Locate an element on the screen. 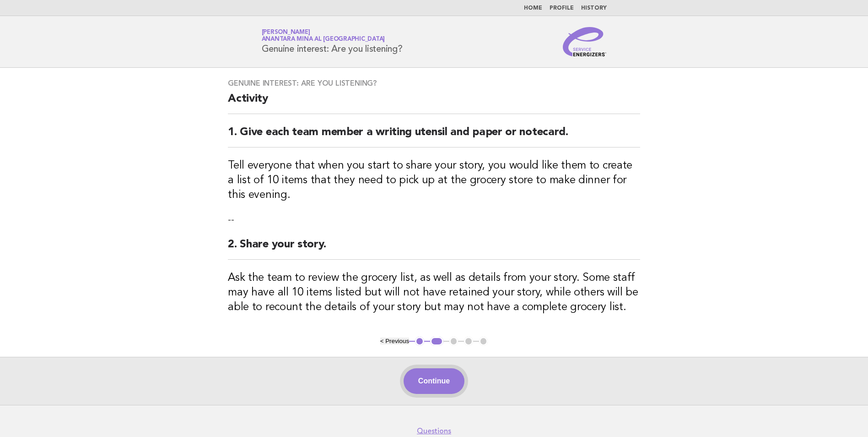 The height and width of the screenshot is (437, 868). h1: Genuine interest: Are you listening? is located at coordinates (332, 42).